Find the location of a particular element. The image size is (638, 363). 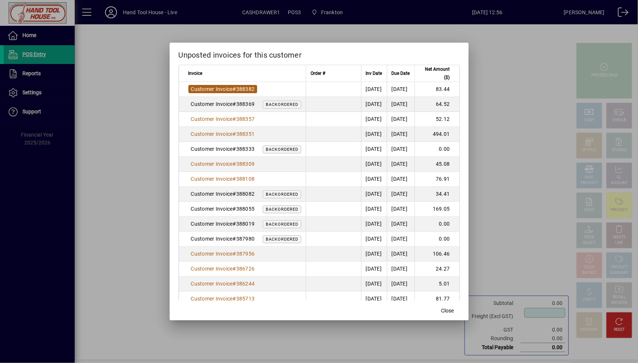

span: 385713 is located at coordinates (246, 298).